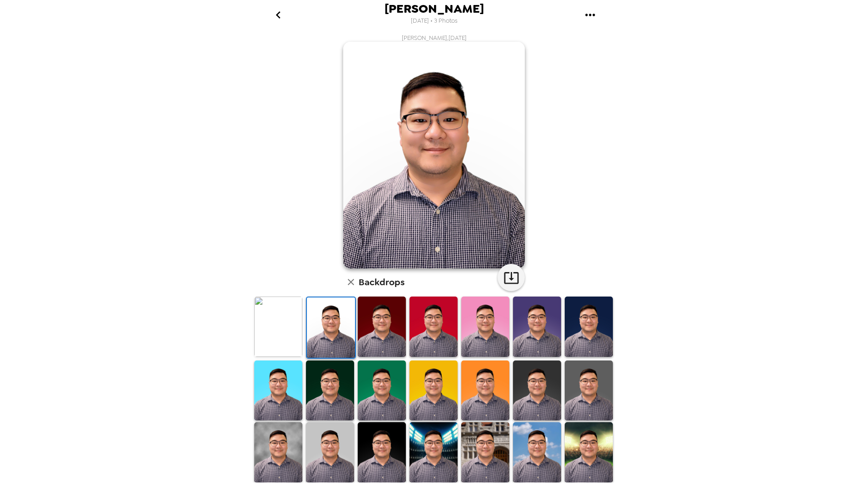 This screenshot has width=868, height=487. What do you see at coordinates (434, 155) in the screenshot?
I see `img: user` at bounding box center [434, 155].